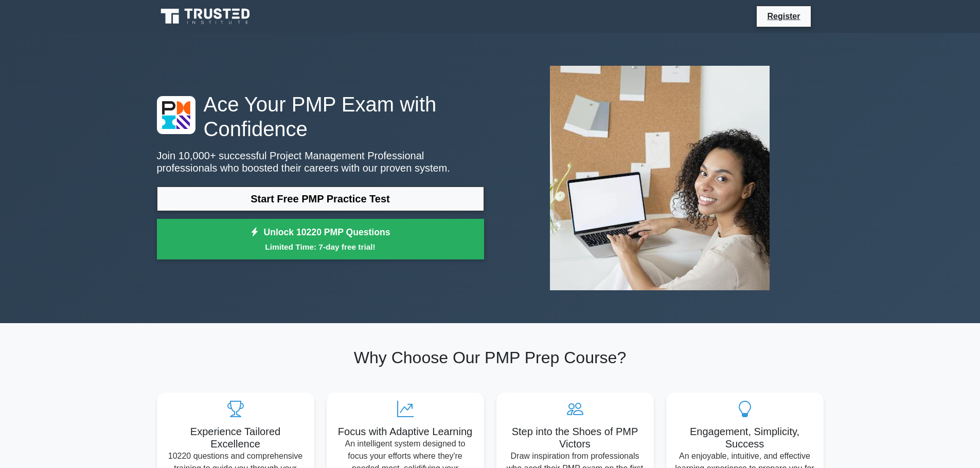 Image resolution: width=980 pixels, height=468 pixels. I want to click on small: Limited Time: 7-day free trial!, so click(320, 247).